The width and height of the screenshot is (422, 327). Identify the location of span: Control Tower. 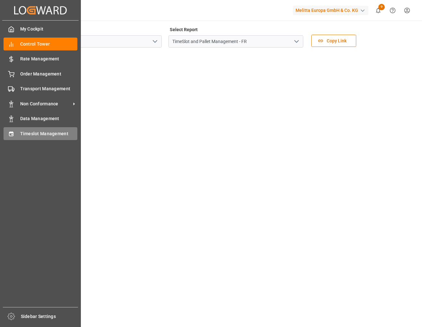
(49, 44).